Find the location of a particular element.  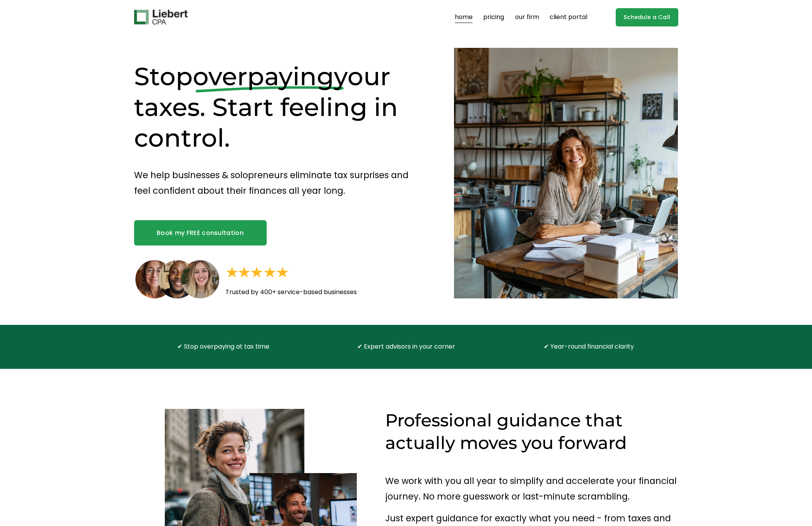

a: client portal is located at coordinates (568, 17).